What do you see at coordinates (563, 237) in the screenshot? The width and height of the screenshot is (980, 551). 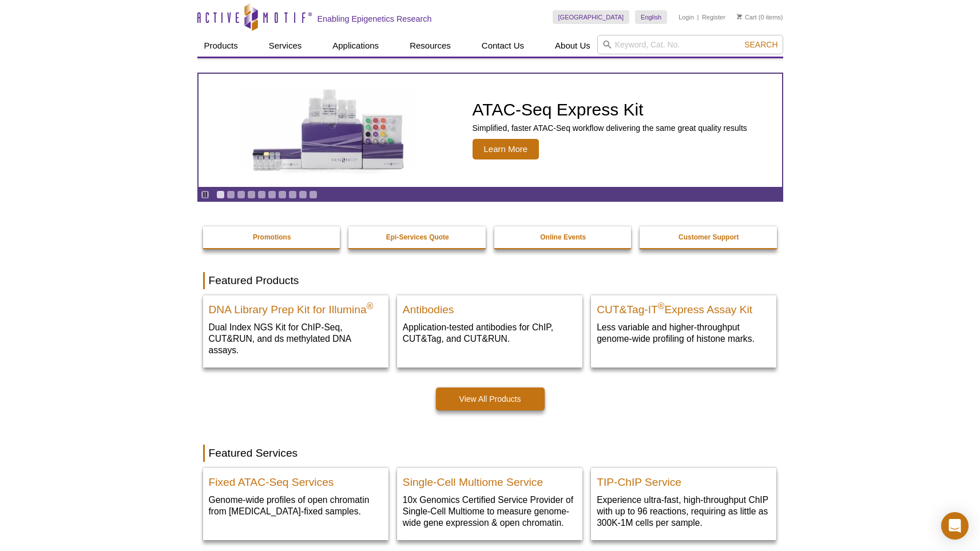 I see `strong: Online Events` at bounding box center [563, 237].